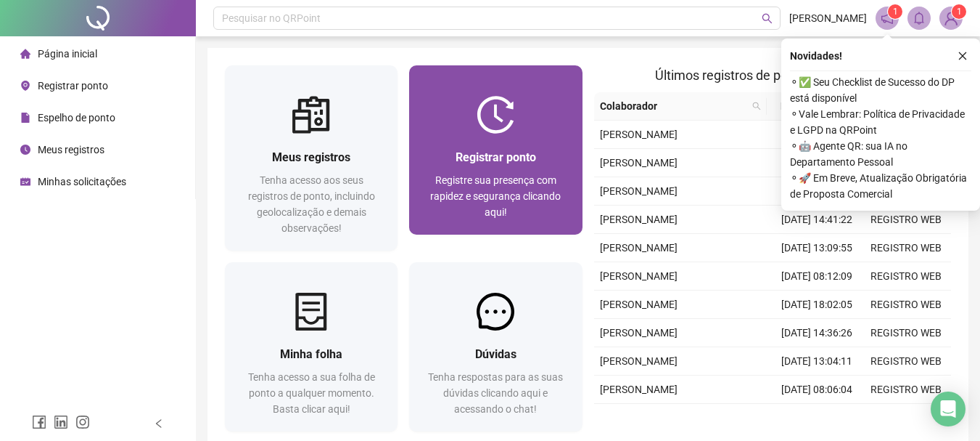  I want to click on a: Registrar pontoRegistre sua presença com rapidez e segurança clicando aqui!, so click(496, 149).